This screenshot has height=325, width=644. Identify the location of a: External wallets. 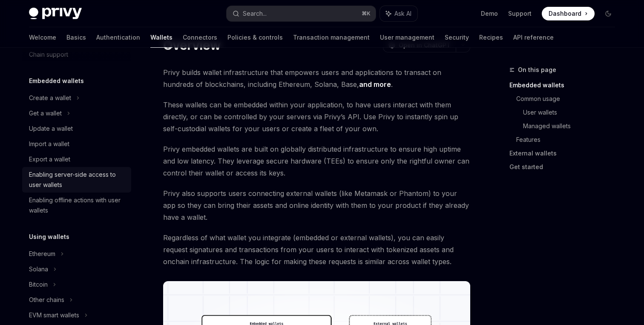
(566, 153).